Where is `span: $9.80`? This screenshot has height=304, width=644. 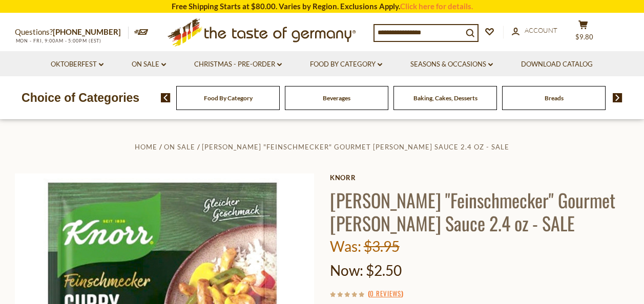 span: $9.80 is located at coordinates (584, 37).